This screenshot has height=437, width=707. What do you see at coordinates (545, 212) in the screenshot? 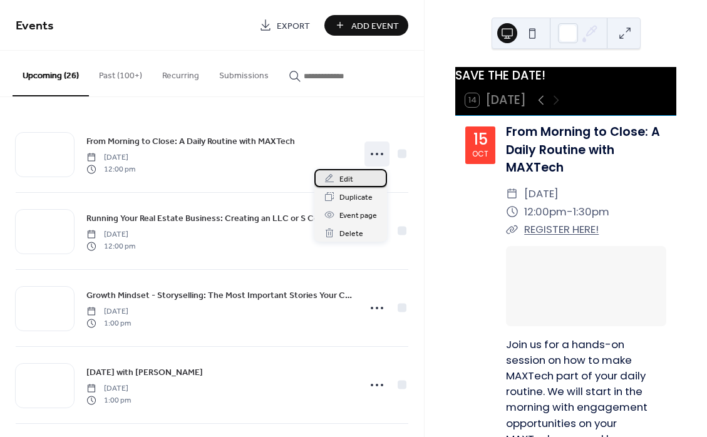
I see `span: 12:00pm` at bounding box center [545, 212].